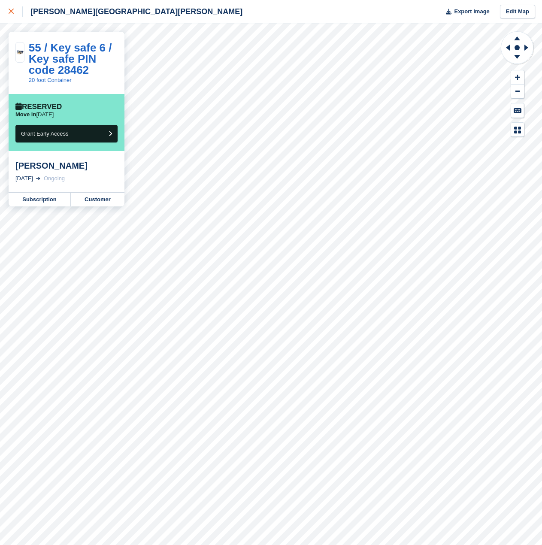 The width and height of the screenshot is (542, 545). I want to click on span: Move in, so click(26, 114).